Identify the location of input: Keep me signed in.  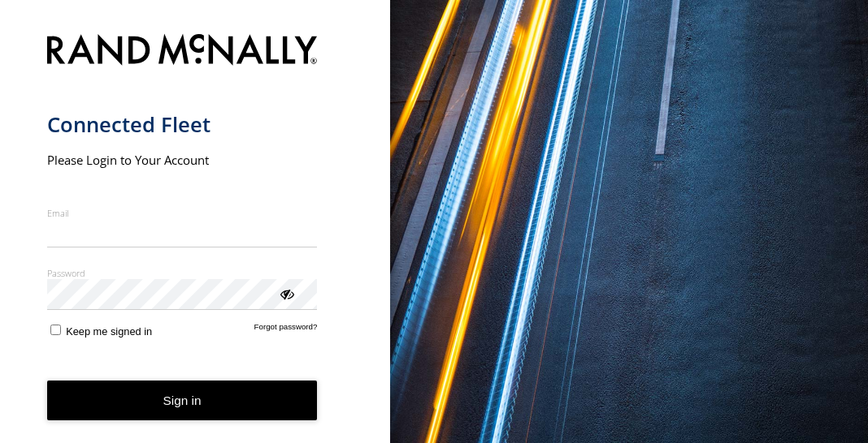
(55, 329).